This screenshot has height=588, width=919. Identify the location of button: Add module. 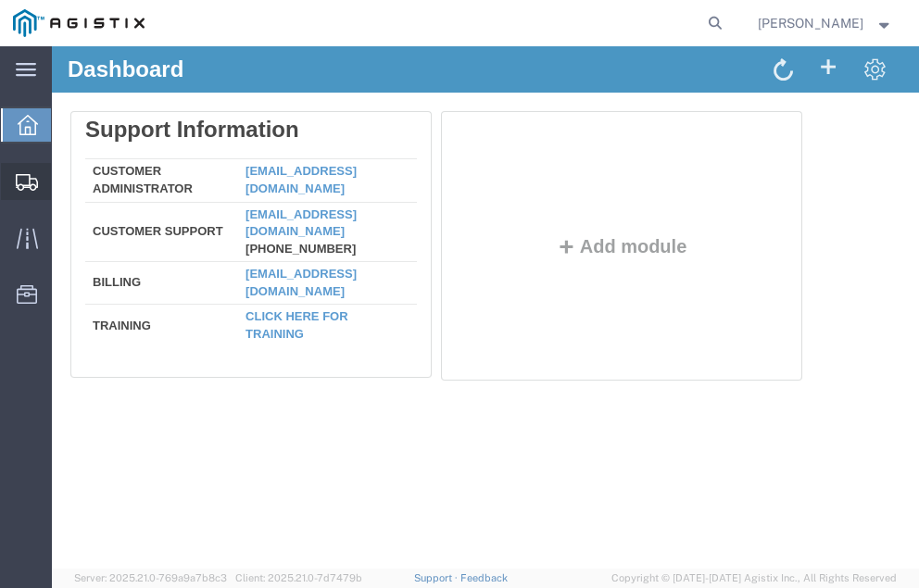
(570, 200).